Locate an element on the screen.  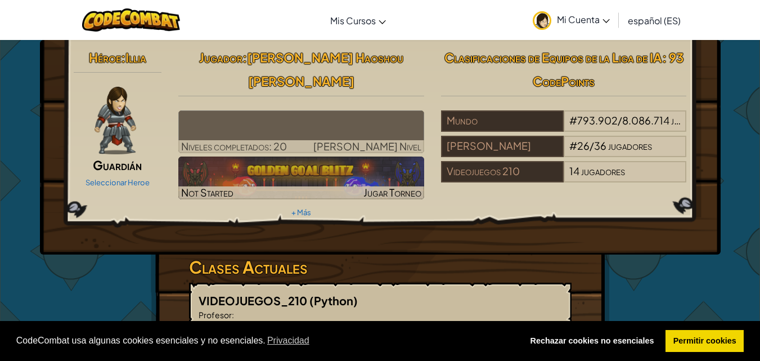
span: Jugador is located at coordinates (221, 57).